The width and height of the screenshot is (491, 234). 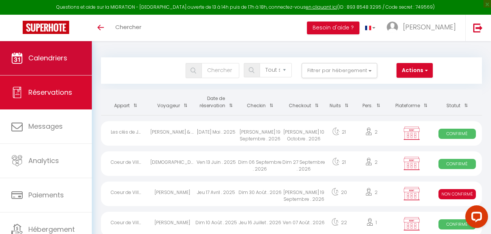 What do you see at coordinates (371, 102) in the screenshot?
I see `th: Sort by people` at bounding box center [371, 102].